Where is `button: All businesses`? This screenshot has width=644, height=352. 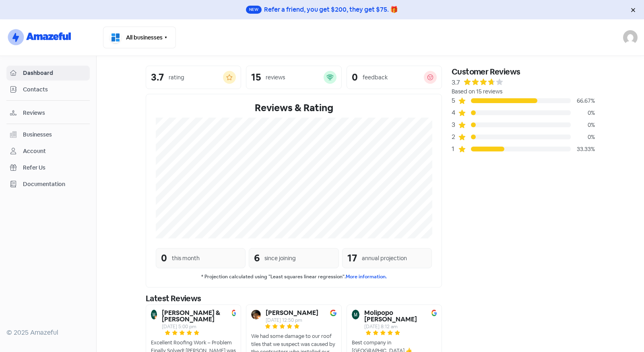
button: All businesses is located at coordinates (139, 37).